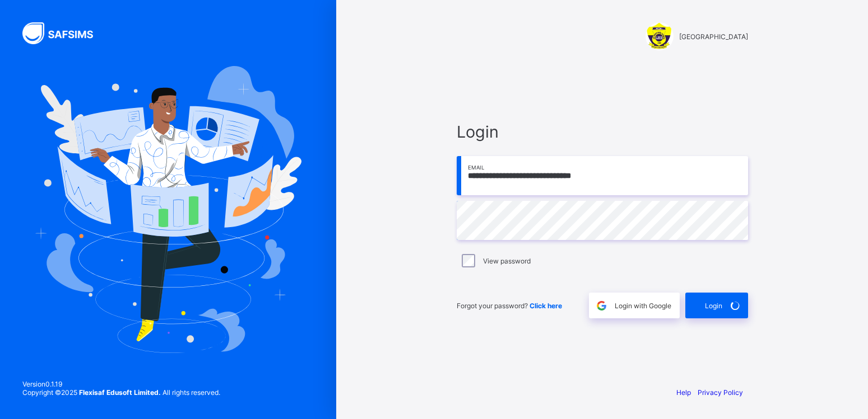 The width and height of the screenshot is (868, 419). I want to click on span: Login with Google, so click(642, 305).